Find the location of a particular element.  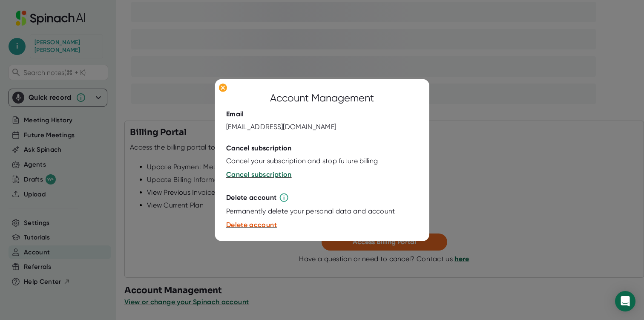

span: Cancel subscription is located at coordinates (259, 175).